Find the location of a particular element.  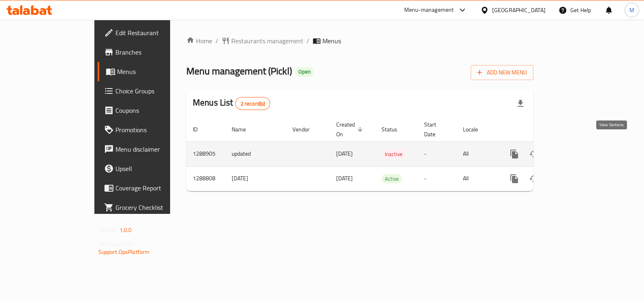

span: Name is located at coordinates (244, 130).